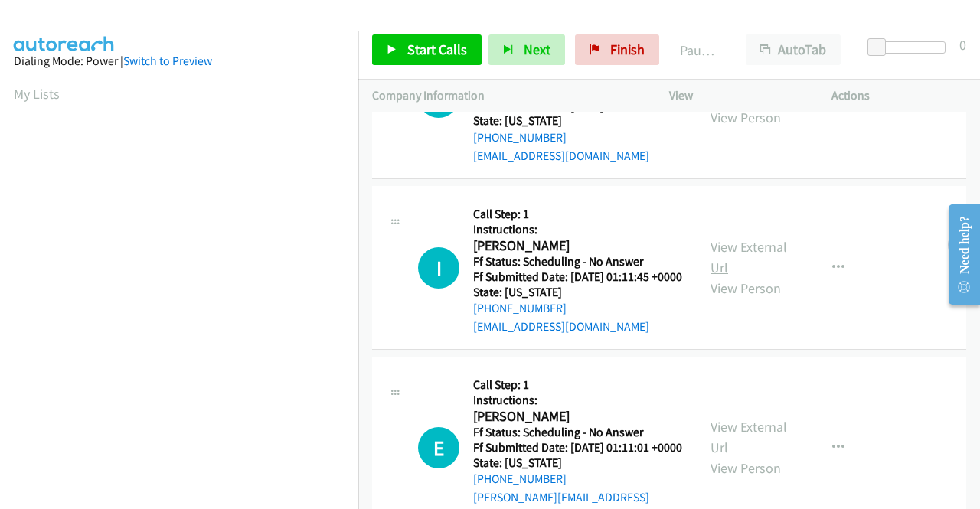 Image resolution: width=980 pixels, height=509 pixels. What do you see at coordinates (627, 49) in the screenshot?
I see `span: Finish` at bounding box center [627, 49].